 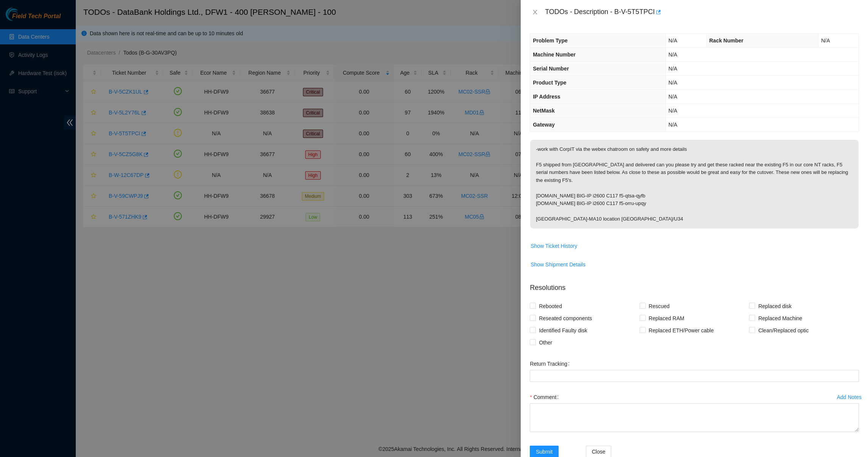 I want to click on span: Reseated components, so click(x=565, y=318).